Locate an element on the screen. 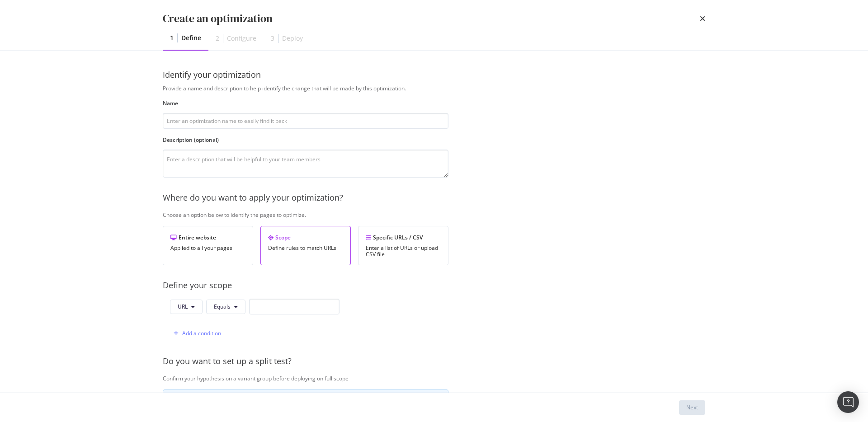 This screenshot has width=868, height=422. div: Identify your optimization is located at coordinates (434, 75).